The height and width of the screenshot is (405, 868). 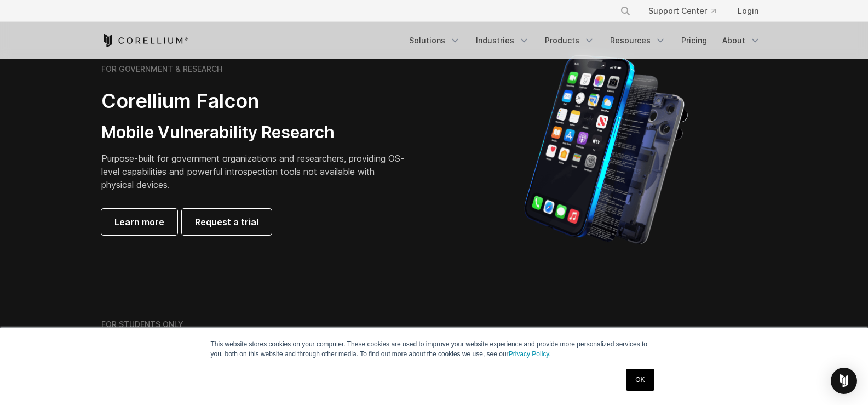 What do you see at coordinates (227, 222) in the screenshot?
I see `a: Request a trial` at bounding box center [227, 222].